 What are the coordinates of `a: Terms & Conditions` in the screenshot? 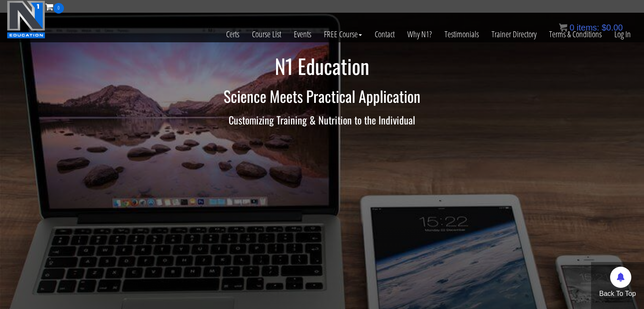 It's located at (575, 35).